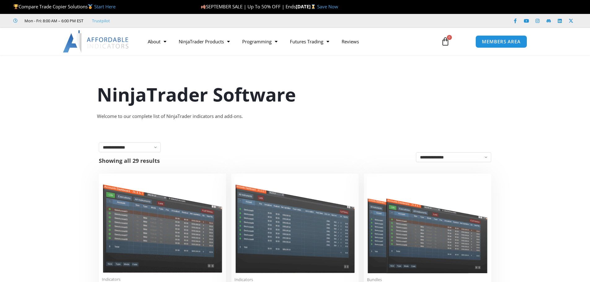 The width and height of the screenshot is (590, 282). I want to click on img: Duplicate Account Actions, so click(162, 225).